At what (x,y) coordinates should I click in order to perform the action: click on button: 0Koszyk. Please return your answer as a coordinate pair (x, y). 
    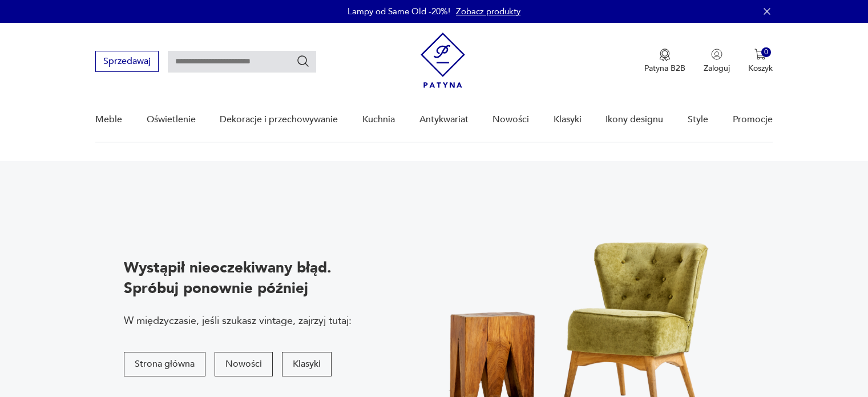
    Looking at the image, I should click on (760, 61).